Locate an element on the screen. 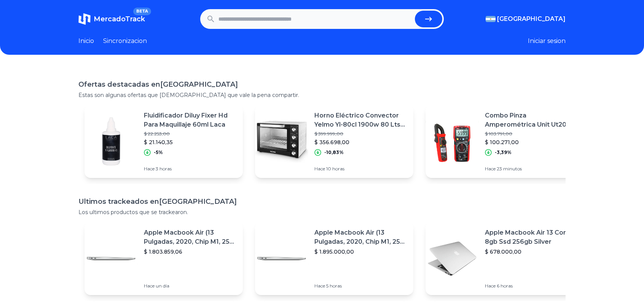 Image resolution: width=644 pixels, height=308 pixels. span: BETA is located at coordinates (142, 11).